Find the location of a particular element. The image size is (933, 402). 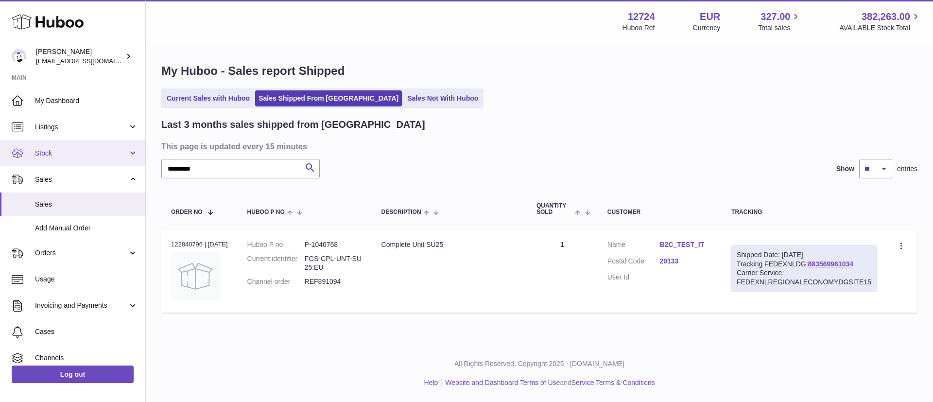

span: Listings is located at coordinates (81, 127).